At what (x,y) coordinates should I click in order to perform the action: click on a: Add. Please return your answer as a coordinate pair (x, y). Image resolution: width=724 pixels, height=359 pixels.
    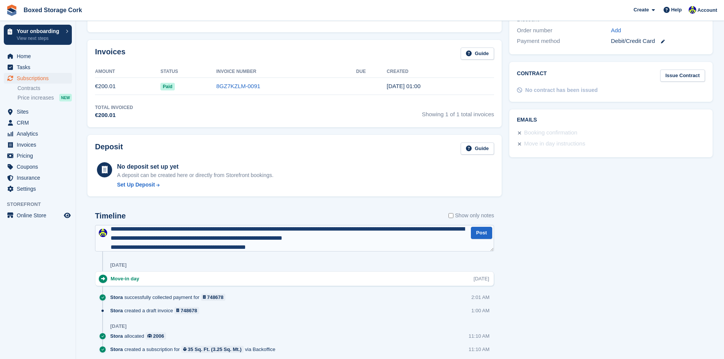
    Looking at the image, I should click on (616, 30).